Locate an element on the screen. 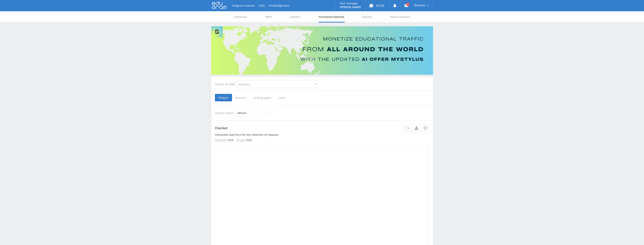 Image resolution: width=644 pixels, height=245 pixels. a: Statistics is located at coordinates (296, 17).